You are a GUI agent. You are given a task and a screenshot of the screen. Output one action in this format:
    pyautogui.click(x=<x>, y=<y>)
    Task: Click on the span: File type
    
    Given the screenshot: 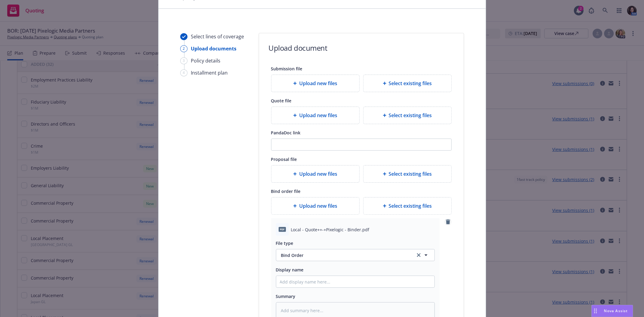 What is the action you would take?
    pyautogui.click(x=285, y=243)
    